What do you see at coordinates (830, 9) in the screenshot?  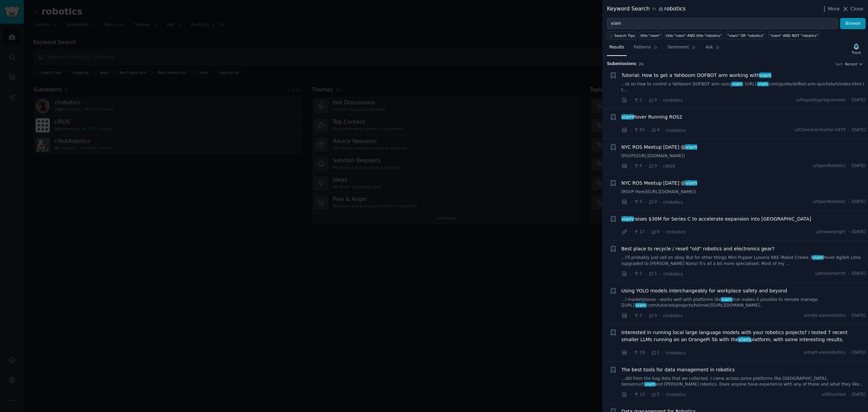 I see `button: More` at bounding box center [830, 9].